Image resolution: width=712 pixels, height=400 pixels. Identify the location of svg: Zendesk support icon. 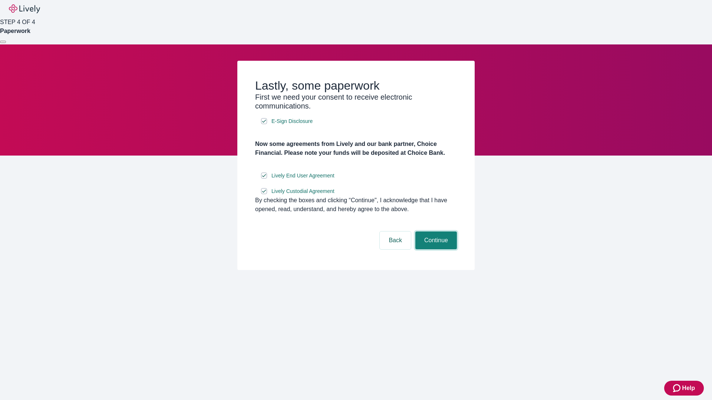
(677, 389).